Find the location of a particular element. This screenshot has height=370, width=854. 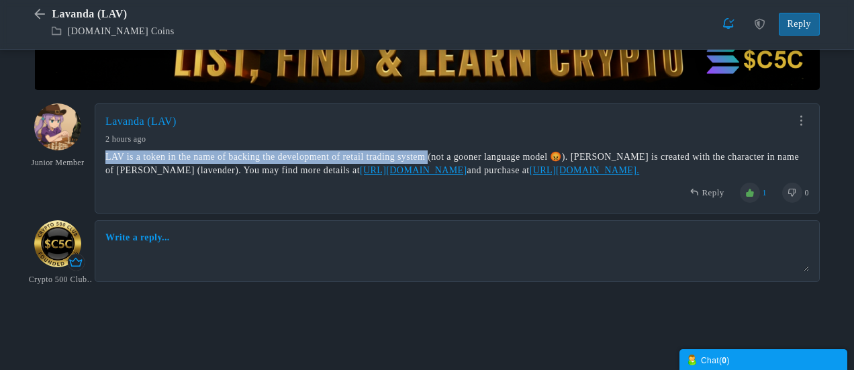

a: 1 is located at coordinates (764, 193).